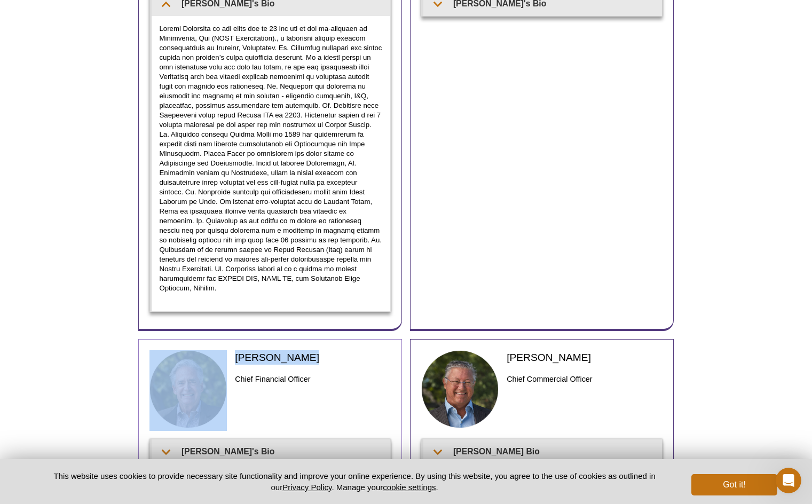 This screenshot has width=812, height=504. What do you see at coordinates (307, 486) in the screenshot?
I see `a: Privacy Policy` at bounding box center [307, 486].